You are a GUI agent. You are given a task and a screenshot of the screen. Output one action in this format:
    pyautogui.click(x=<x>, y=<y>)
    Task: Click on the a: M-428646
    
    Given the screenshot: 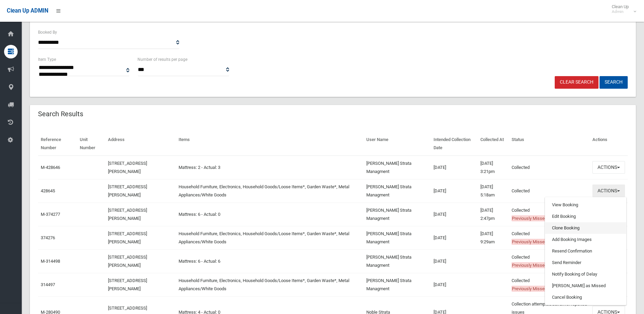 What is the action you would take?
    pyautogui.click(x=50, y=167)
    